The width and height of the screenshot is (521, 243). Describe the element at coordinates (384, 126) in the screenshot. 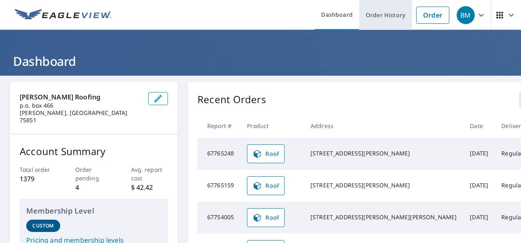

I see `th: Address` at that location.